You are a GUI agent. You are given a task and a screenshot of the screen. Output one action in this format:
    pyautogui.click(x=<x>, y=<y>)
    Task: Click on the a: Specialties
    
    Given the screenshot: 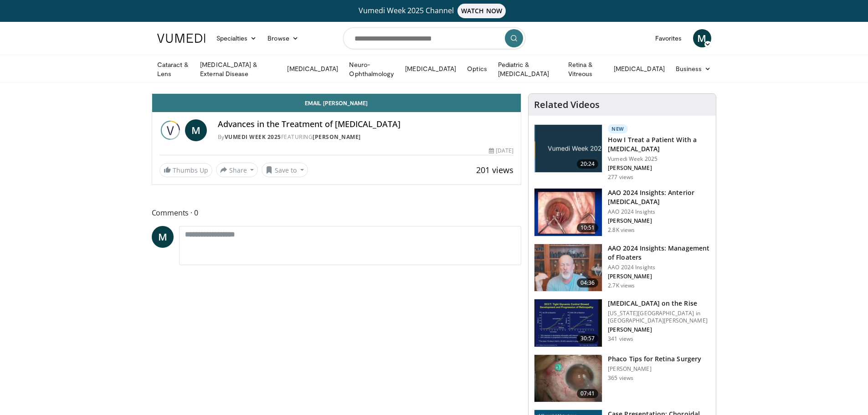 What is the action you would take?
    pyautogui.click(x=237, y=38)
    